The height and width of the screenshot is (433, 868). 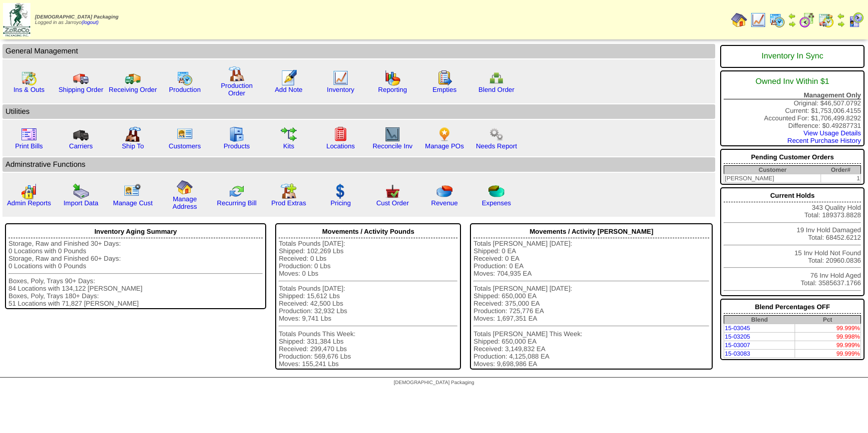 What do you see at coordinates (340, 134) in the screenshot?
I see `img: locations.gif` at bounding box center [340, 134].